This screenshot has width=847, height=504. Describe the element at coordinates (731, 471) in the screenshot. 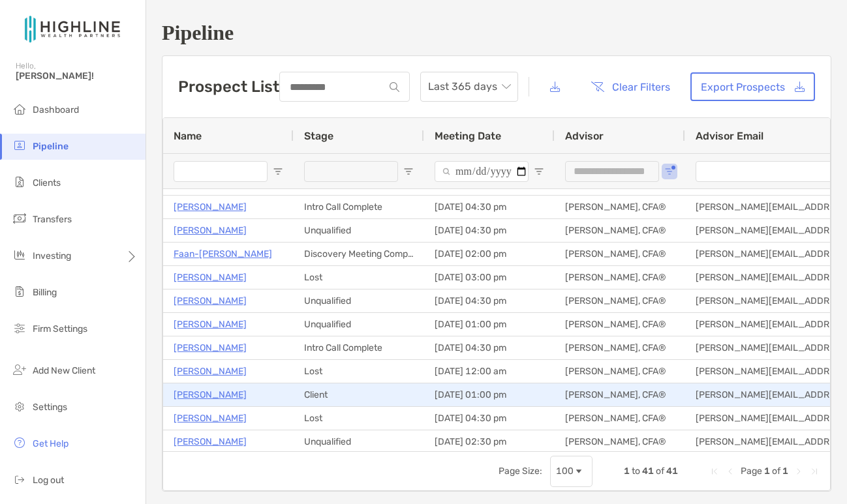

I see `div: Previous Page` at that location.